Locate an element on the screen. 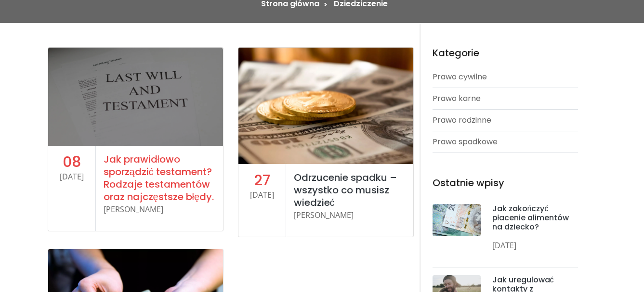  h3: 27 is located at coordinates (262, 180).